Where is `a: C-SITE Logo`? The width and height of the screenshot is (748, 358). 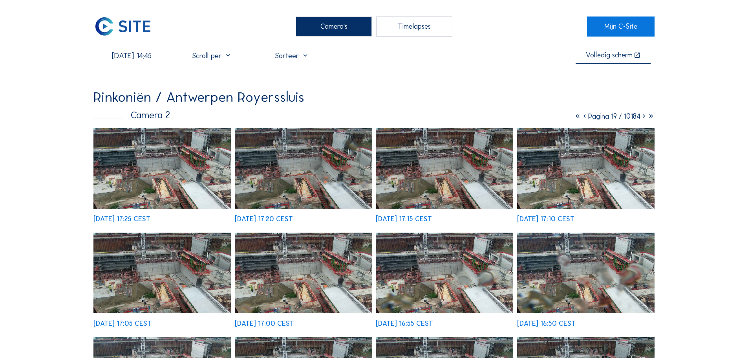 a: C-SITE Logo is located at coordinates (127, 26).